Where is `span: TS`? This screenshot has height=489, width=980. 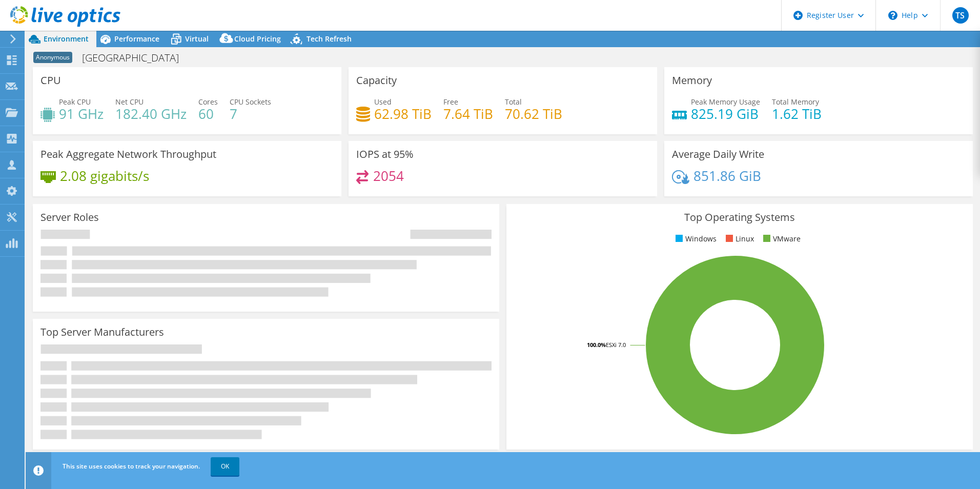
span: TS is located at coordinates (961, 15).